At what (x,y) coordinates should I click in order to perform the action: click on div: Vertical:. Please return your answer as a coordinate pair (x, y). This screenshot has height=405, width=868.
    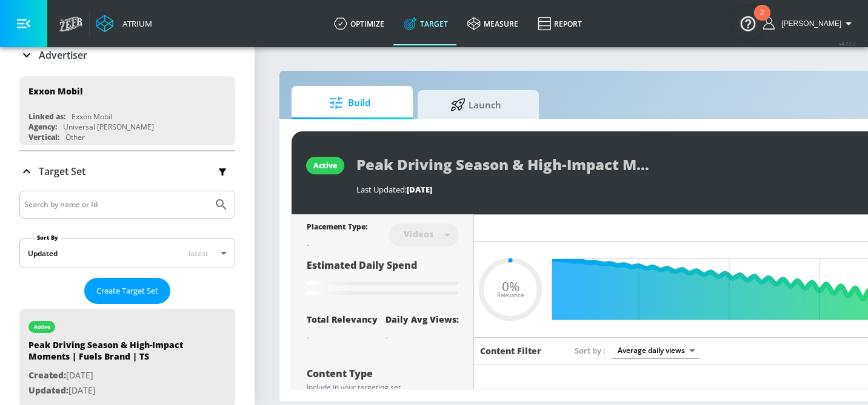
    Looking at the image, I should click on (44, 137).